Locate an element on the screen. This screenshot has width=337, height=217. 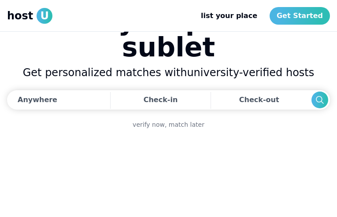
a: list your place is located at coordinates (229, 16).